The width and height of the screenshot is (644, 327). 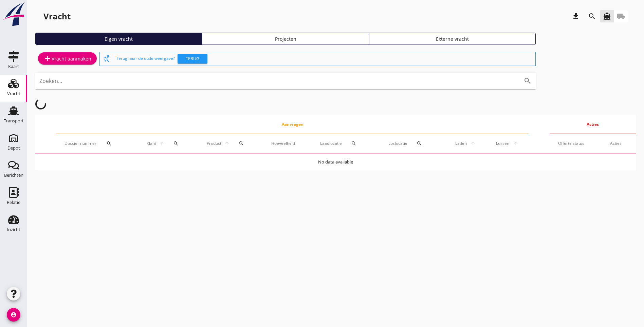 What do you see at coordinates (576, 144) in the screenshot?
I see `div: Offerte status` at bounding box center [576, 144].